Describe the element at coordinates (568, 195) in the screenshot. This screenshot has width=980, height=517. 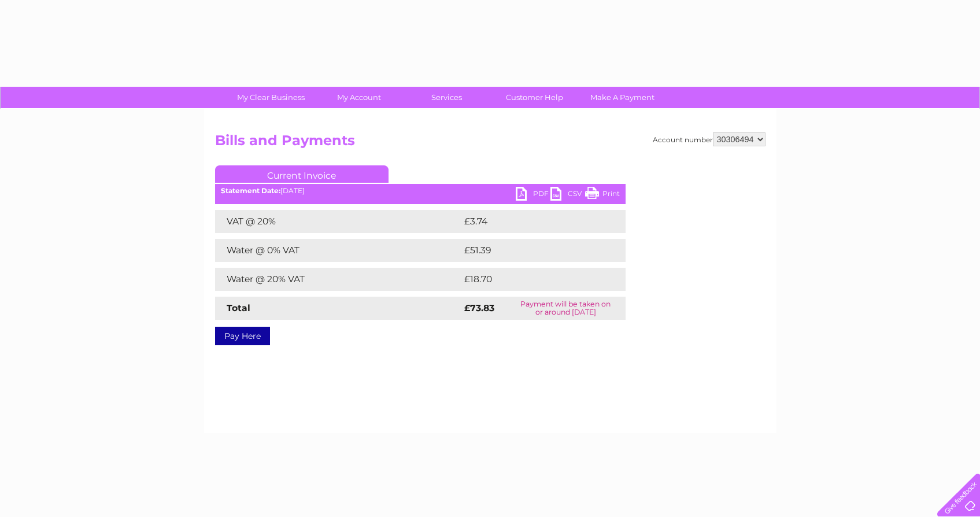
I see `a: CSV` at that location.